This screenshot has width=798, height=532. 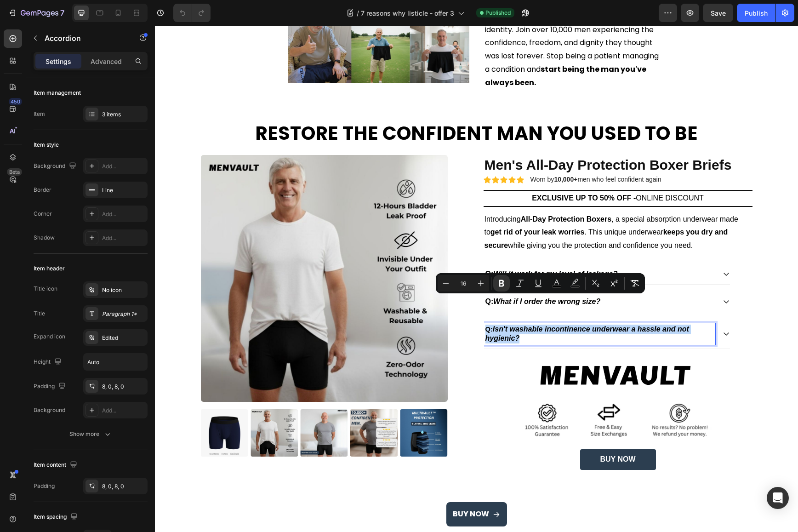 What do you see at coordinates (411, 50) in the screenshot?
I see `strong: start being the man you've always been.` at bounding box center [411, 50].